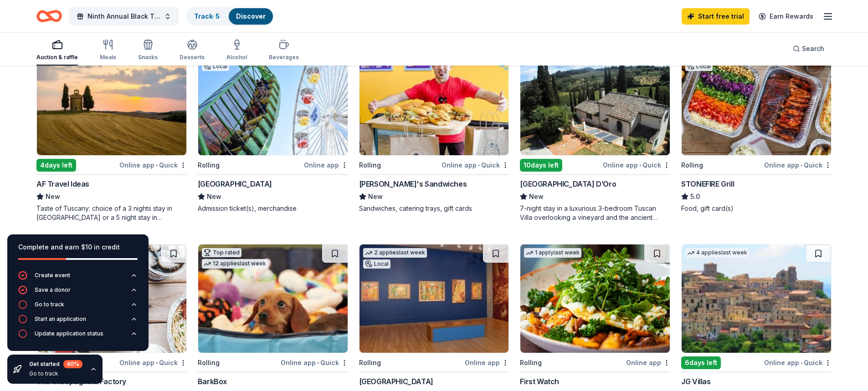  What do you see at coordinates (434, 208) in the screenshot?
I see `div: Sandwiches, catering trays, gift cards` at bounding box center [434, 208].